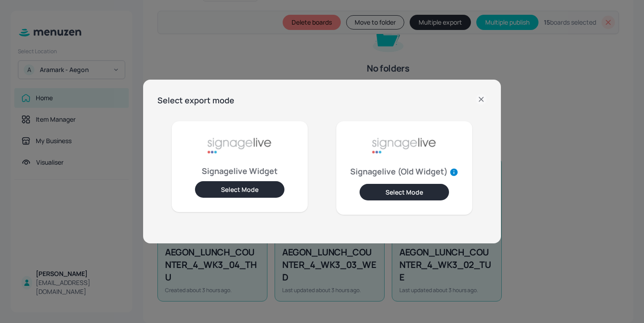  Describe the element at coordinates (405, 172) in the screenshot. I see `p: Signagelive (Old Widget)` at that location.